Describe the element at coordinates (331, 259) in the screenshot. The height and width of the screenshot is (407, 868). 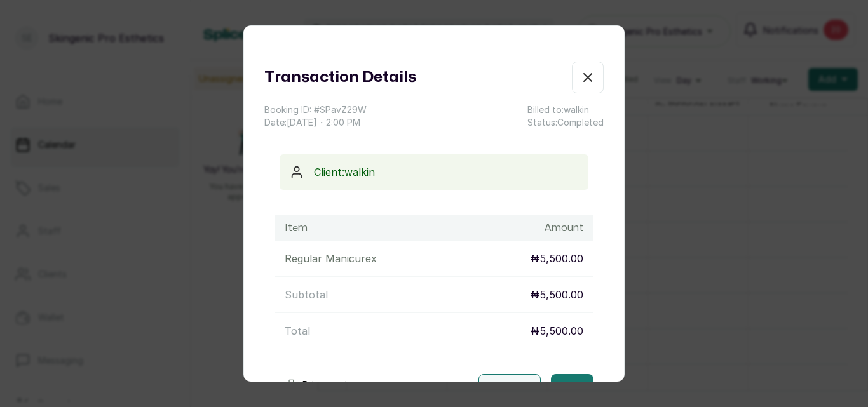
I see `p: Regular Manicure x` at that location.